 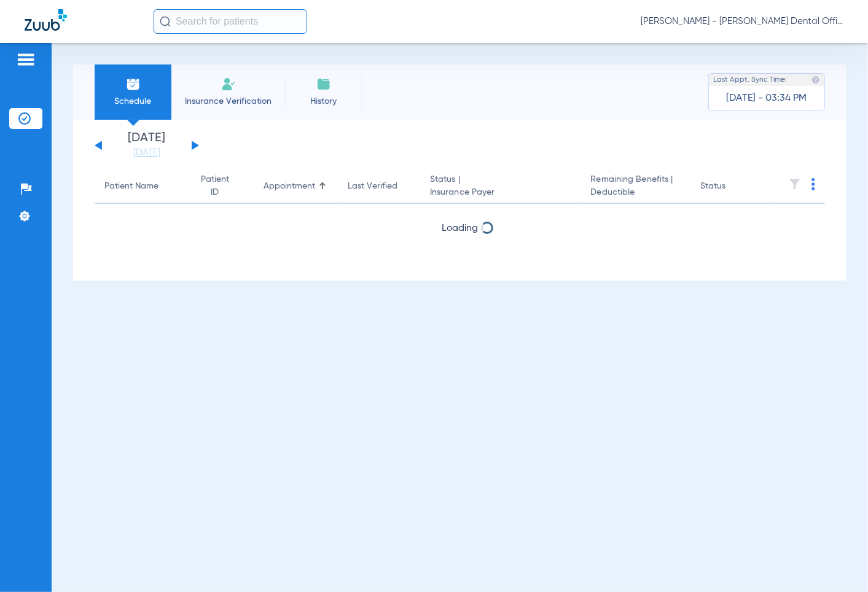 I want to click on th: Remaining Benefits |, so click(x=636, y=187).